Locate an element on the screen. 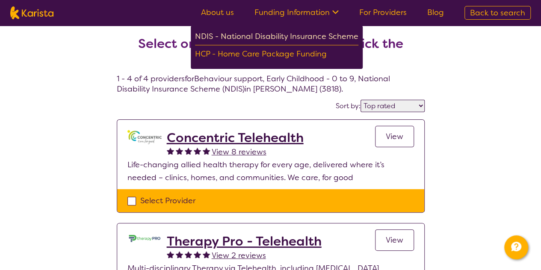  h4: 1 - 4 of 4 providers for Behaviour support , Early Childhood - 0 to 9 , National Disability Insur... is located at coordinates (271, 55).